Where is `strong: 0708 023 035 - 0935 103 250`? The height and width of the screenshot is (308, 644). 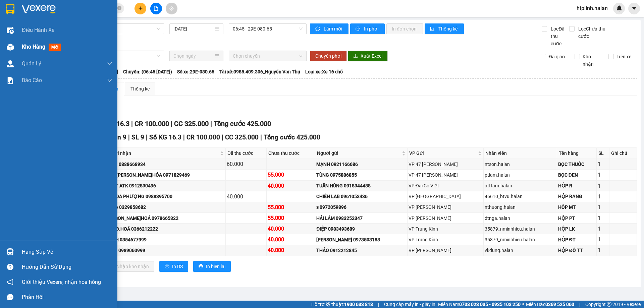
strong: 0708 023 035 - 0935 103 250 is located at coordinates (490, 304).